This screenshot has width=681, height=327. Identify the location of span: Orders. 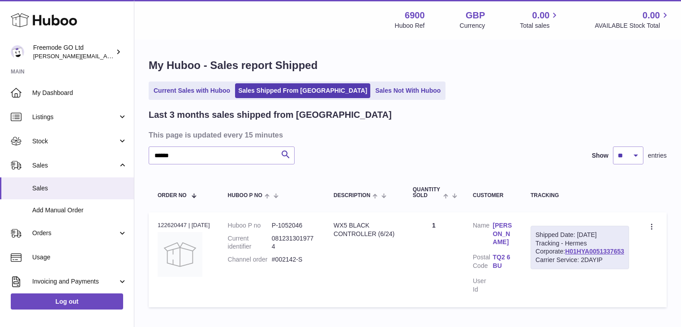
(75, 233).